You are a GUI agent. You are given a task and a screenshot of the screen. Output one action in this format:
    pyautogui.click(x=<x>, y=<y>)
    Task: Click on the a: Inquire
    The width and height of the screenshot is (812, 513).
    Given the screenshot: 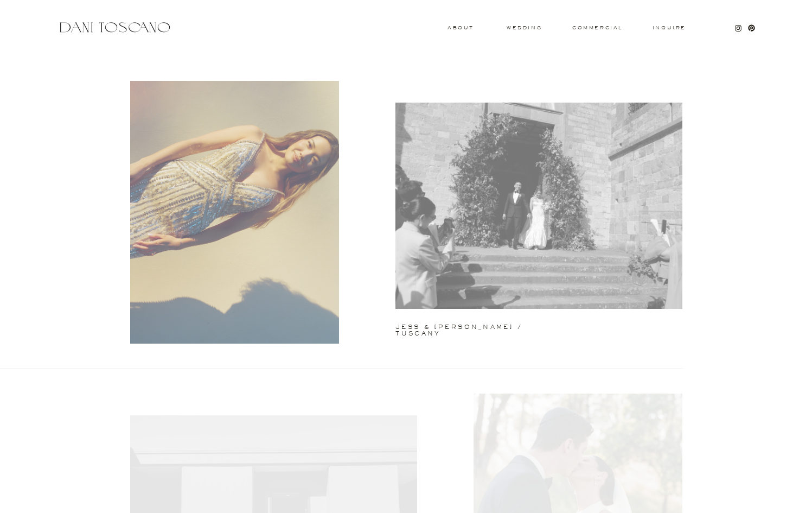 What is the action you would take?
    pyautogui.click(x=669, y=28)
    